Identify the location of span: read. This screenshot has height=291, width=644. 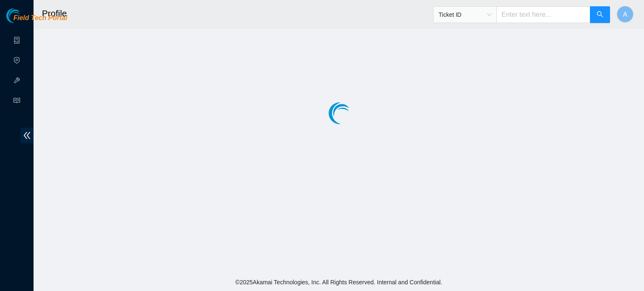
(17, 102).